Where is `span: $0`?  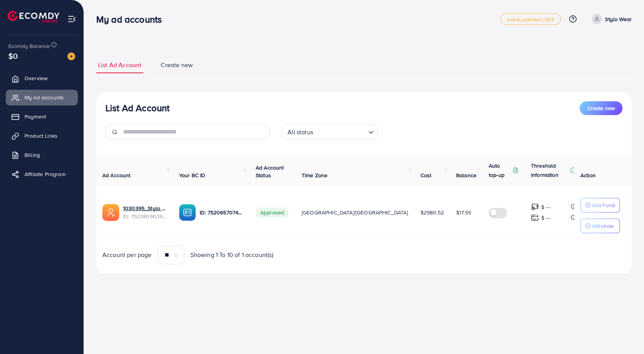 span: $0 is located at coordinates (13, 55).